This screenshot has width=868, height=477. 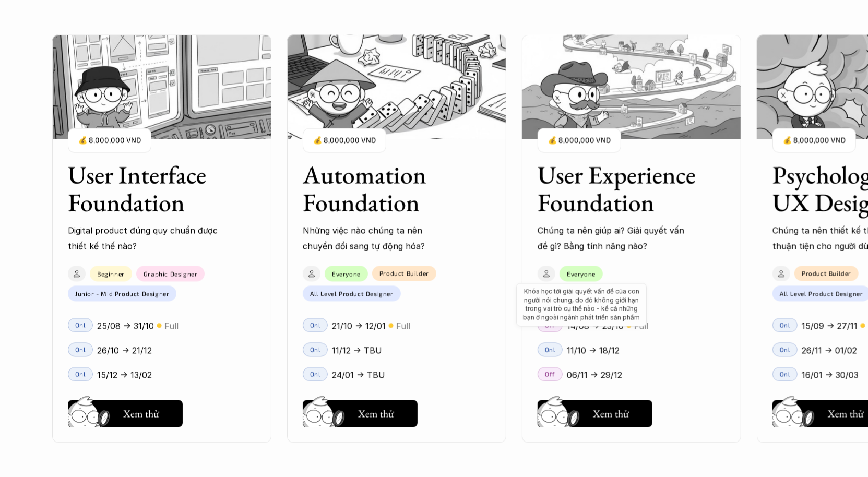 I want to click on p: 15/09 -> 27/11, so click(x=830, y=326).